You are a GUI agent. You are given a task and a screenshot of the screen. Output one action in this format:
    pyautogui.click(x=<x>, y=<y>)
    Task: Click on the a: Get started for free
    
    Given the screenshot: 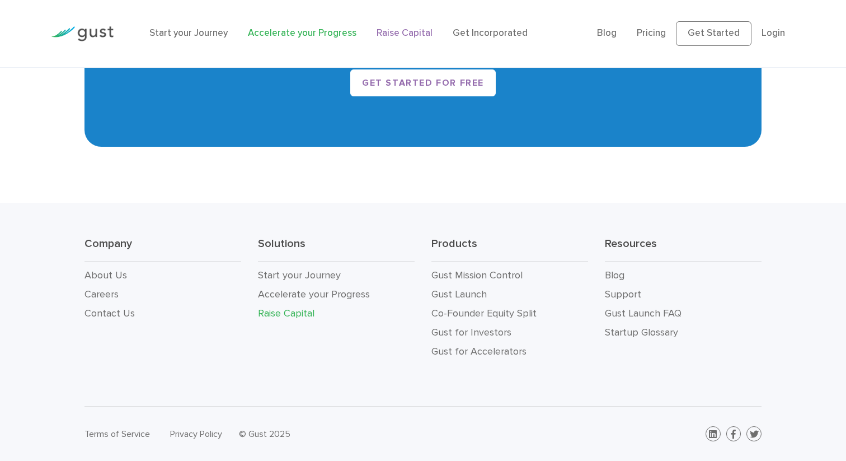 What is the action you would take?
    pyautogui.click(x=423, y=83)
    